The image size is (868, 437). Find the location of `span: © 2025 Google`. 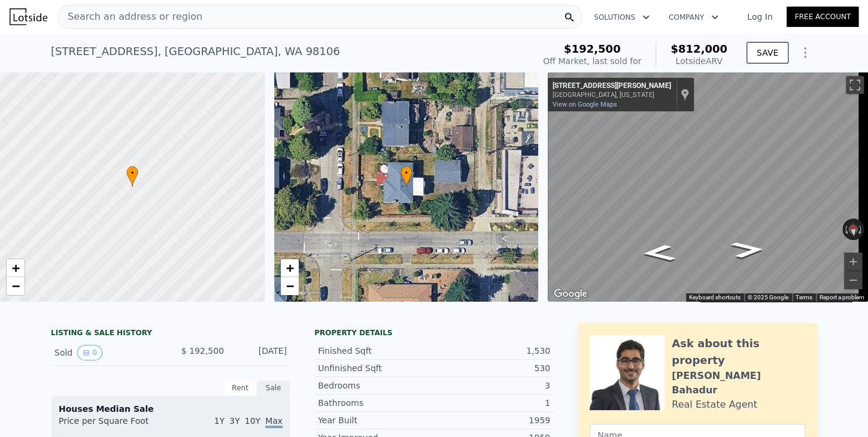

span: © 2025 Google is located at coordinates (768, 297).